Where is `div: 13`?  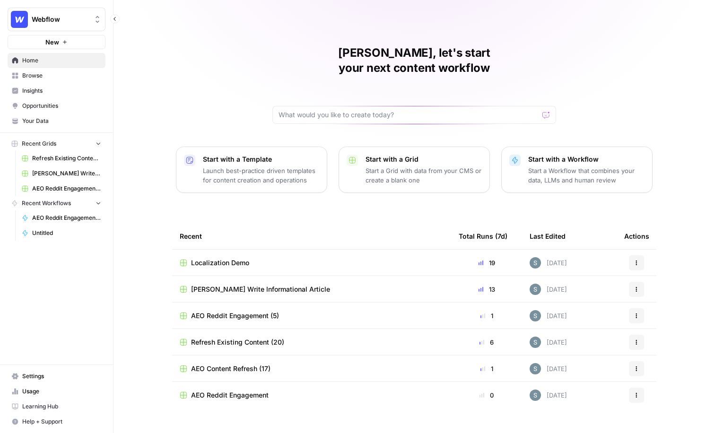
div: 13 is located at coordinates (487, 290).